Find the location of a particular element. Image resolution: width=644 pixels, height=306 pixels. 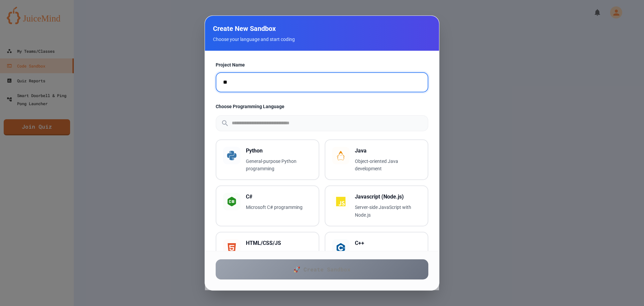

h3: Java is located at coordinates (388, 151).